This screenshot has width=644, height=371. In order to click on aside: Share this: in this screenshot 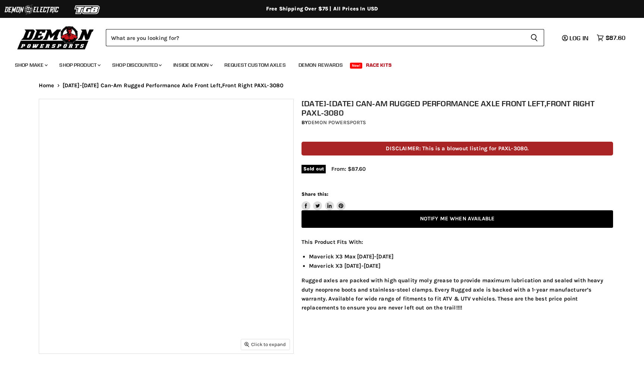, I will do `click(324, 201)`.